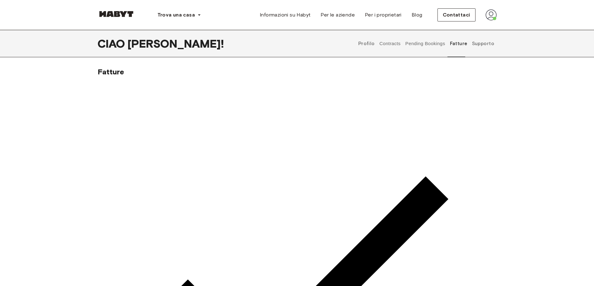 The height and width of the screenshot is (286, 594). Describe the element at coordinates (389, 44) in the screenshot. I see `button: Contracts` at that location.